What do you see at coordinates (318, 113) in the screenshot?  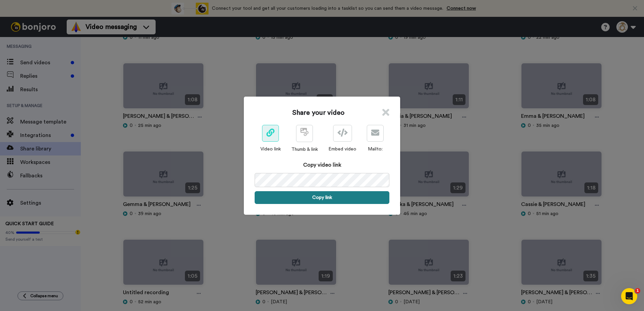 I see `h1: Share your video` at bounding box center [318, 113].